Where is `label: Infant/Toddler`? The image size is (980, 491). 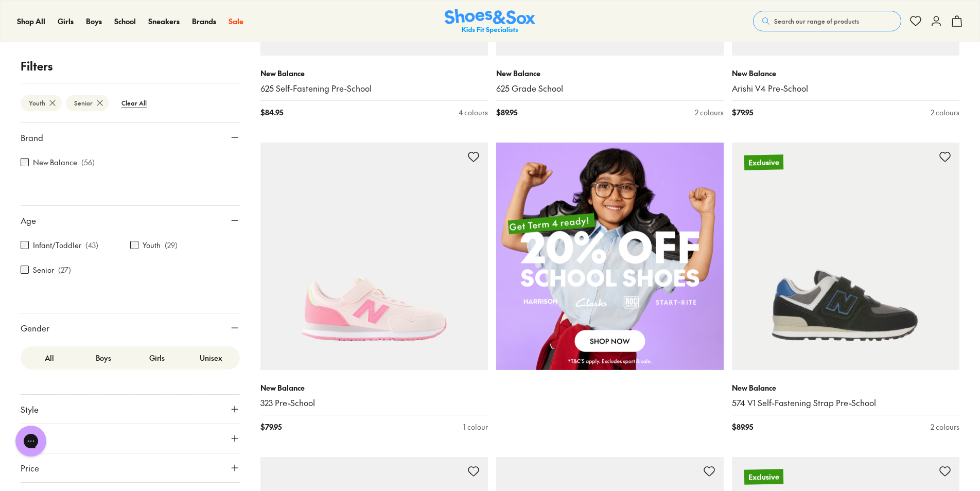 label: Infant/Toddler is located at coordinates (57, 245).